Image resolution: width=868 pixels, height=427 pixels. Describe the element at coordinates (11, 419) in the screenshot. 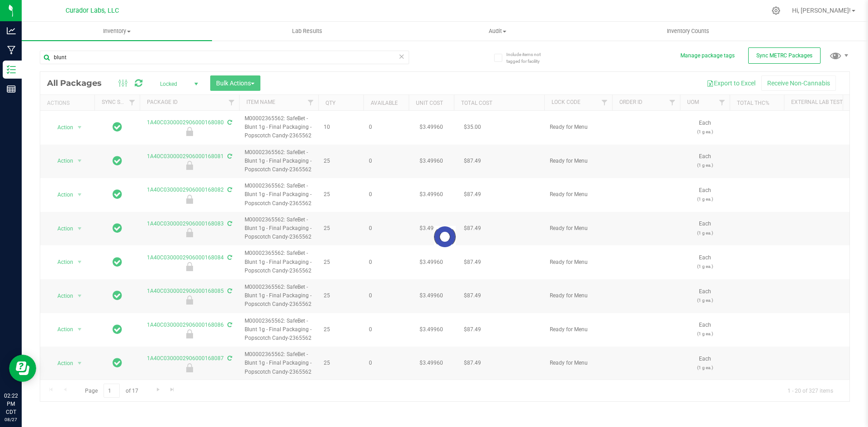

I see `p: 08/27` at that location.